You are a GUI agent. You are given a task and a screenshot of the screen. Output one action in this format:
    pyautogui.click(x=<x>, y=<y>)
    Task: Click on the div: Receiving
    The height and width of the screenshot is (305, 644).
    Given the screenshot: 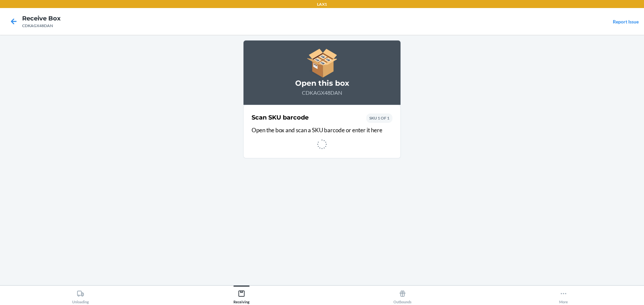 What is the action you would take?
    pyautogui.click(x=242, y=296)
    